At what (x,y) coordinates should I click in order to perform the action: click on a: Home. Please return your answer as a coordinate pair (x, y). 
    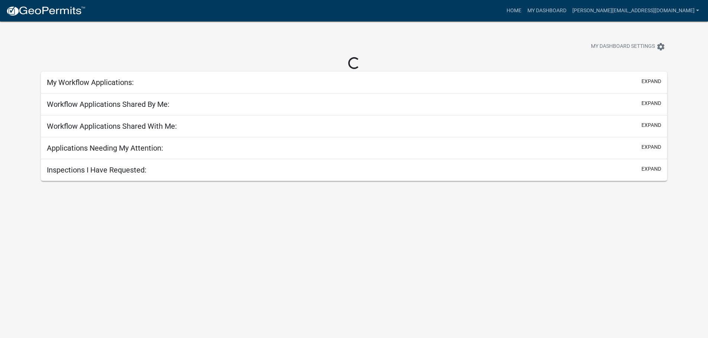
    Looking at the image, I should click on (514, 11).